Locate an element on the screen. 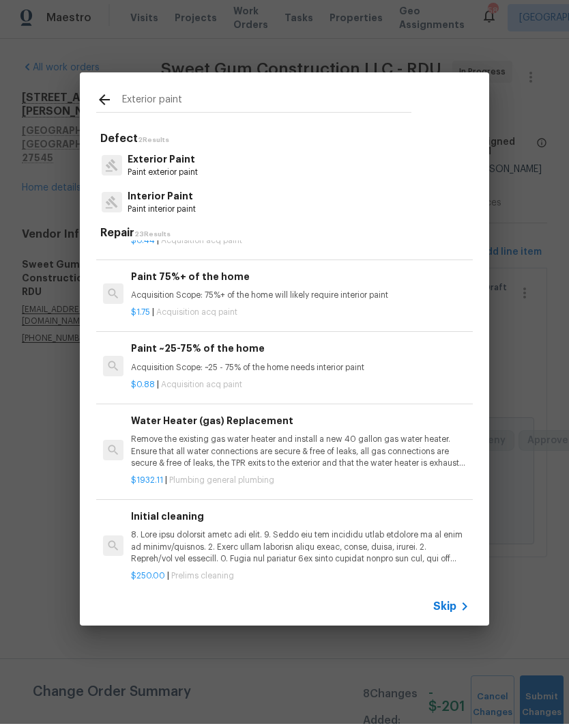  p: Paint interior paint is located at coordinates (162, 213).